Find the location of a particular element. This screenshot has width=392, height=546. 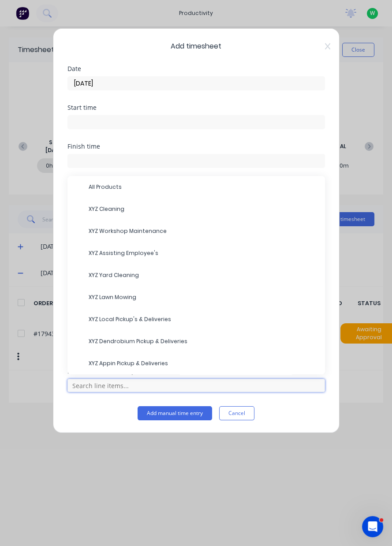

span: XYZ Appin Pickup & Deliveries is located at coordinates (203, 363).